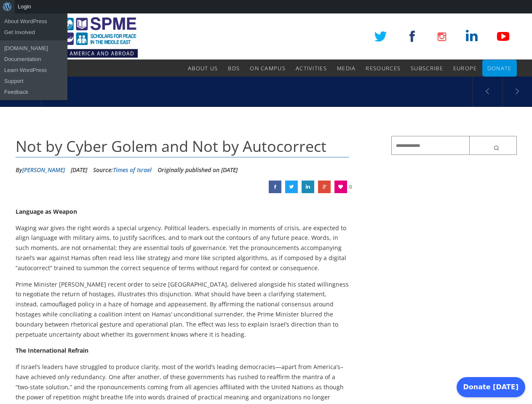 Image resolution: width=532 pixels, height=404 pixels. What do you see at coordinates (52, 350) in the screenshot?
I see `strong: The International Refrain` at bounding box center [52, 350].